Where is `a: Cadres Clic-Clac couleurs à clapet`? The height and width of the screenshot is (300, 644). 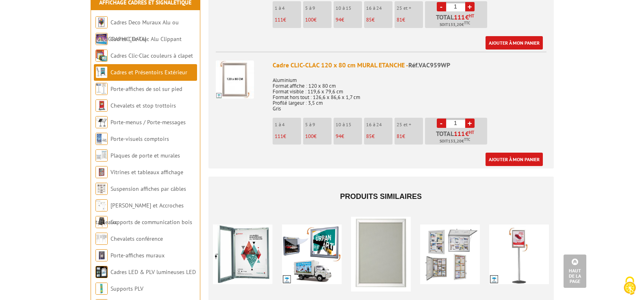 a: Cadres Clic-Clac couleurs à clapet is located at coordinates (152, 56).